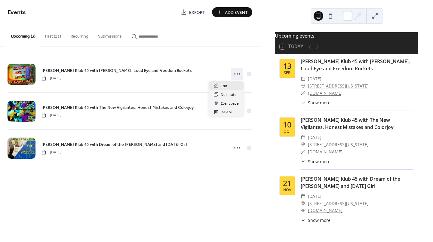  I want to click on div: Upcoming events, so click(346, 36).